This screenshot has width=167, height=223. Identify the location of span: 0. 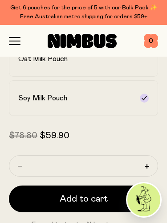
(151, 41).